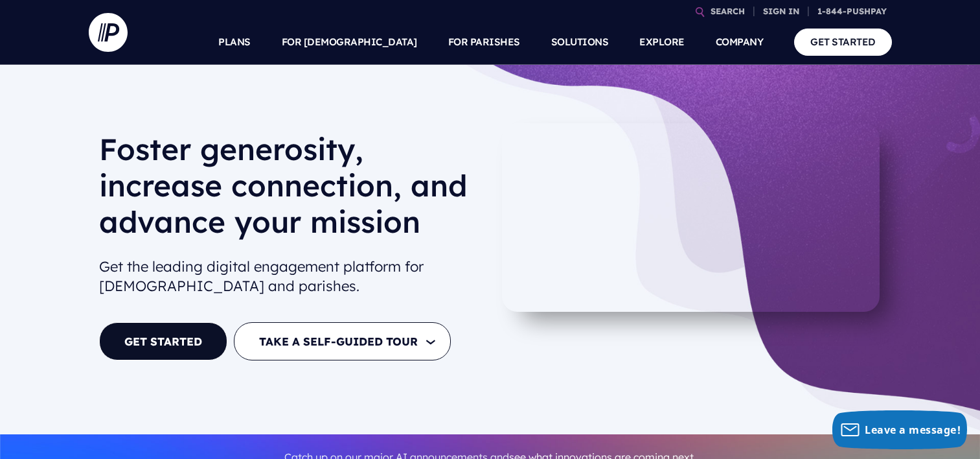 The image size is (980, 459). What do you see at coordinates (342, 341) in the screenshot?
I see `button: TAKE A SELF-GUIDED TOUR` at bounding box center [342, 341].